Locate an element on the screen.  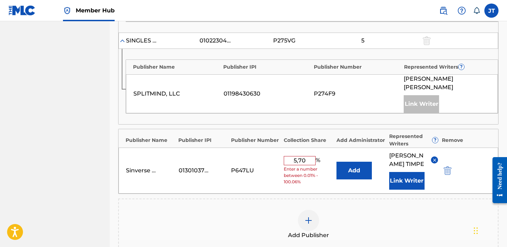
div: 01198430630 is located at coordinates (267, 94).